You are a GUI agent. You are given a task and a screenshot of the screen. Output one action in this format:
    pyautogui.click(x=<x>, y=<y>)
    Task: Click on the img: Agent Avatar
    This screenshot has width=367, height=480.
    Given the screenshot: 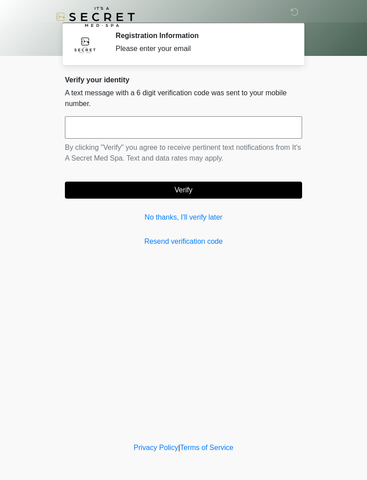 What is the action you would take?
    pyautogui.click(x=85, y=45)
    